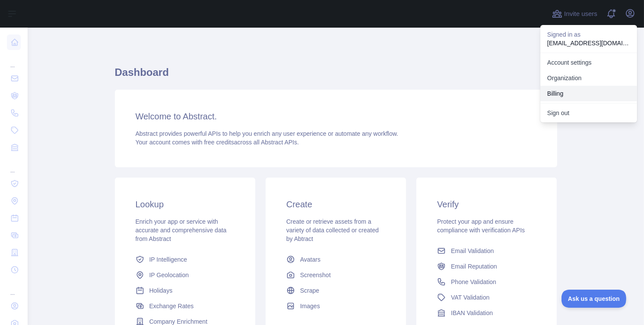 This screenshot has height=325, width=644. Describe the element at coordinates (336, 275) in the screenshot. I see `a: Screenshot` at that location.